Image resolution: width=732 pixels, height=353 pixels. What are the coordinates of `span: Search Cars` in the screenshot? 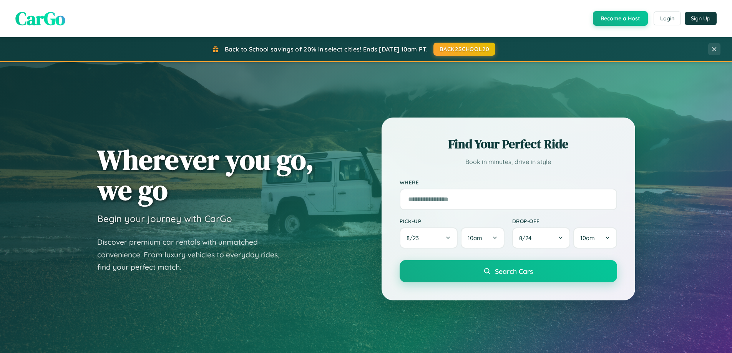 It's located at (513, 271).